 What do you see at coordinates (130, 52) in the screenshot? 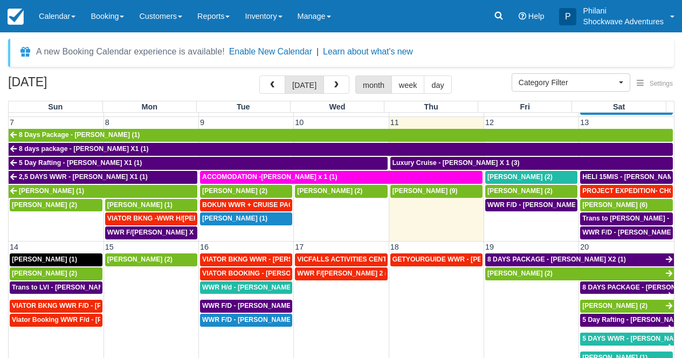
I see `div: A new Booking Calendar experience is available!` at bounding box center [130, 52].